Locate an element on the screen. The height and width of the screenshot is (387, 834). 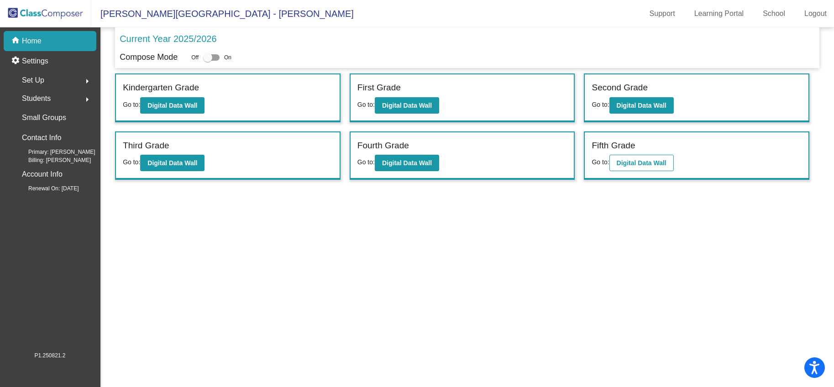
p: Account Info is located at coordinates (42, 174).